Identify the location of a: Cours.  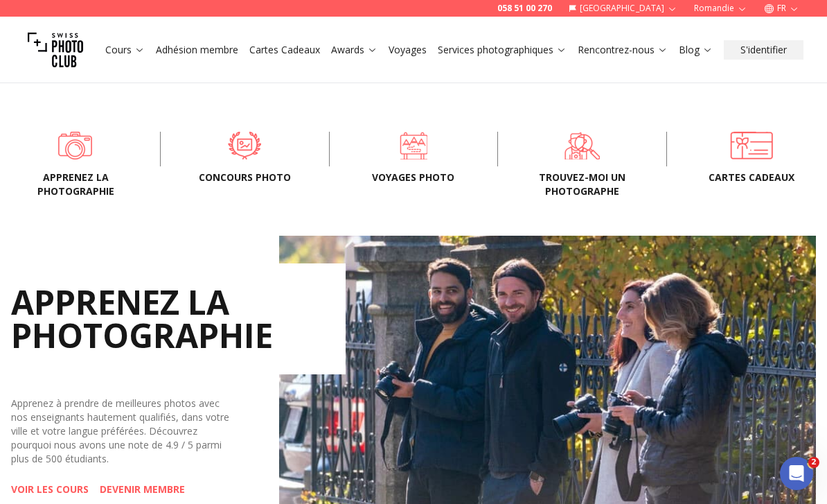
(125, 50).